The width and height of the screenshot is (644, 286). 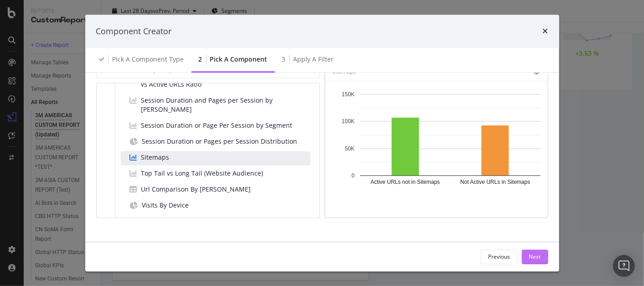 I want to click on span: Session Duration or Pages per Session Distribution, so click(x=220, y=142).